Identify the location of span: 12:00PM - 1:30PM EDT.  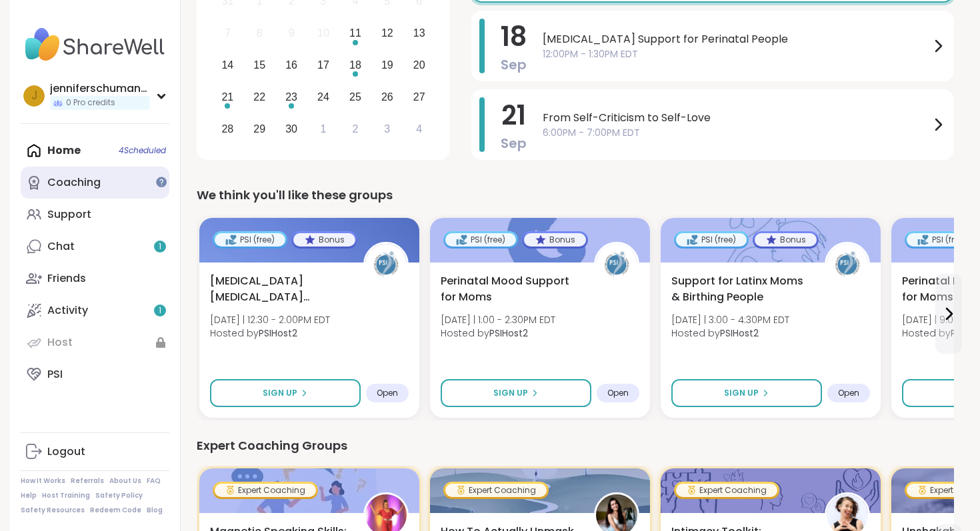
(736, 54).